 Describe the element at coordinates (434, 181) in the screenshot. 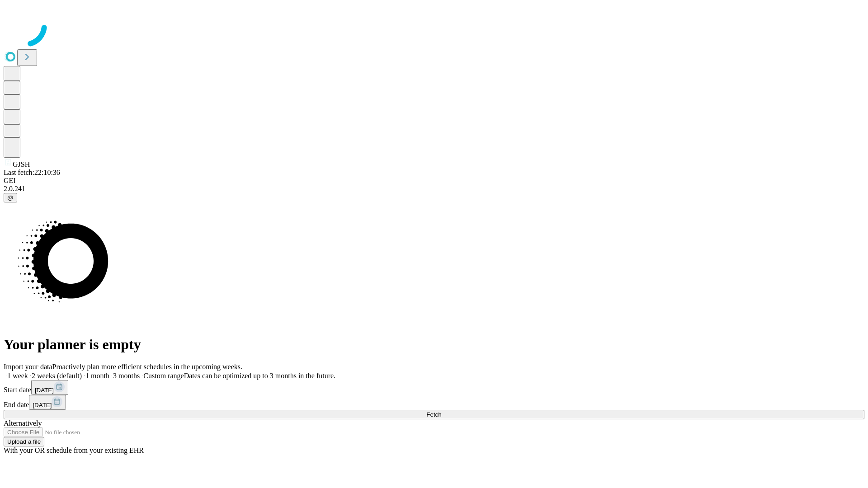

I see `div: GEI` at that location.